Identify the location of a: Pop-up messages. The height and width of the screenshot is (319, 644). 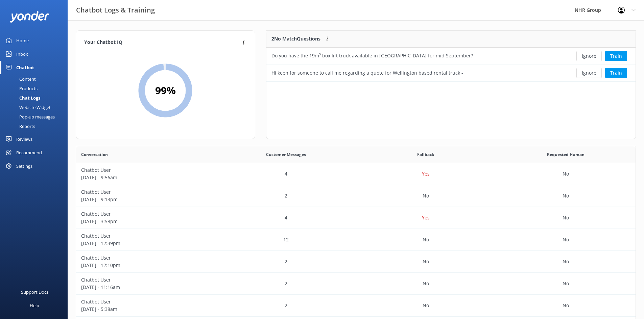
(36, 117).